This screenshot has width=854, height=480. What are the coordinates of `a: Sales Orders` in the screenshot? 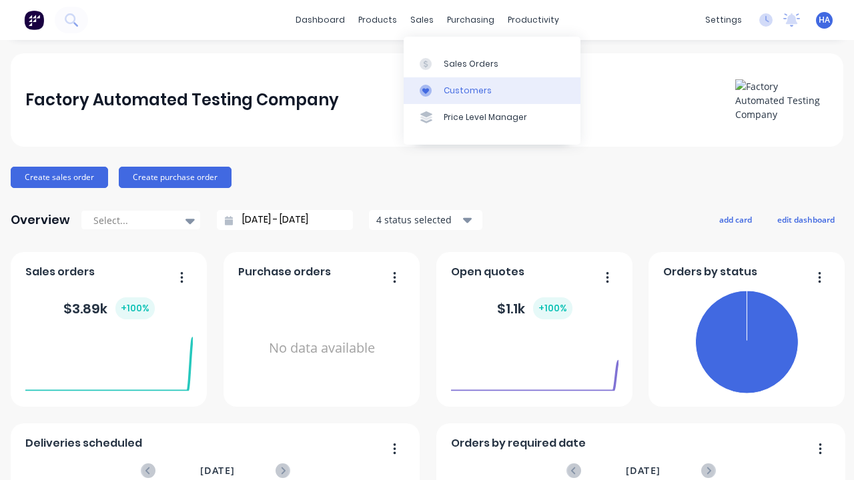 It's located at (492, 63).